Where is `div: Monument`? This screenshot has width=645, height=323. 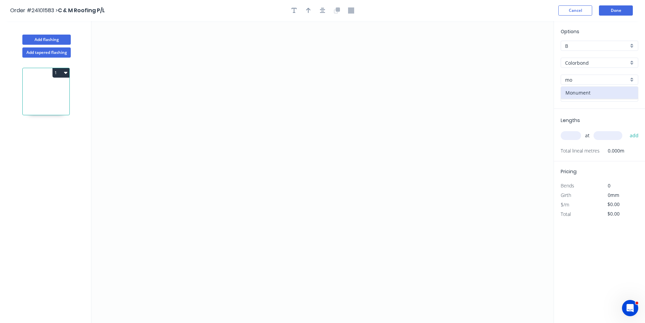
div: Monument is located at coordinates (600, 92).